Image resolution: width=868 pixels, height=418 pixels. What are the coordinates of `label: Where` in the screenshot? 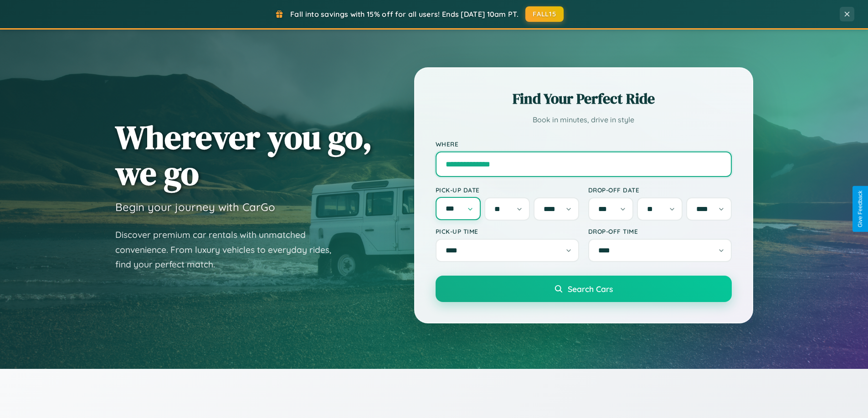 It's located at (584, 144).